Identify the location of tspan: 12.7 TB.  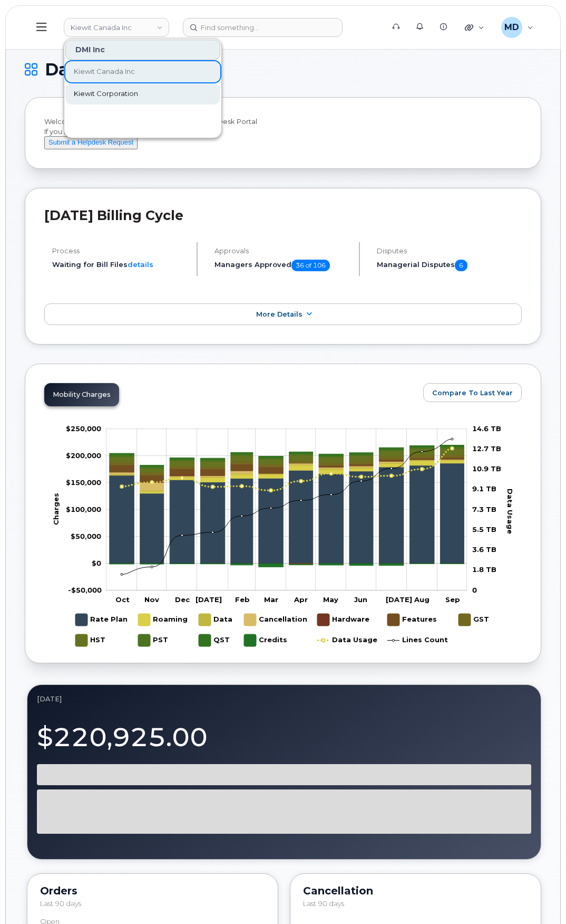
(486, 448).